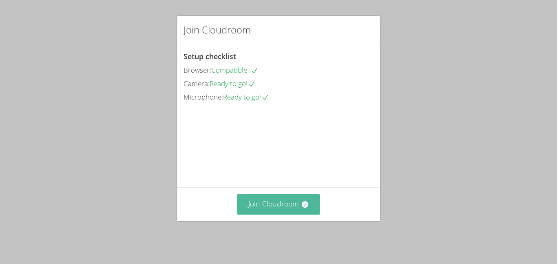  What do you see at coordinates (210, 56) in the screenshot?
I see `span: Setup checklist` at bounding box center [210, 56].